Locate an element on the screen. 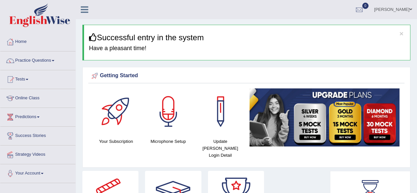  h4: Microphone Setup is located at coordinates (168, 141).